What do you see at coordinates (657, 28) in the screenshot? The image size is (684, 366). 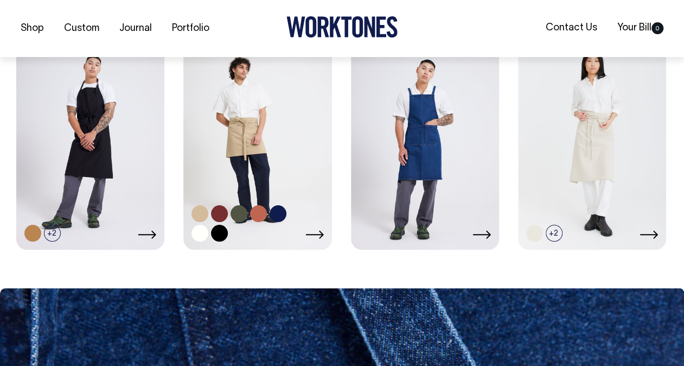 I see `span: 0` at bounding box center [657, 28].